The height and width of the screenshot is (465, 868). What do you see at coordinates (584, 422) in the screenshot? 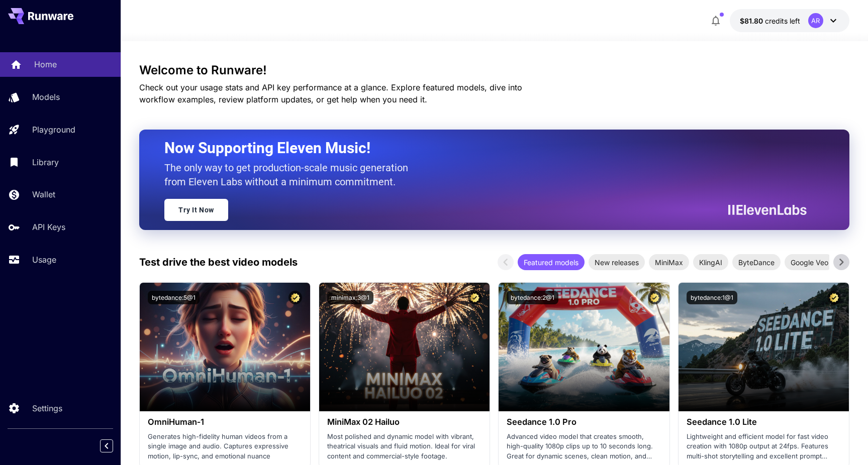
I see `h3: Seedance 1.0 Pro` at bounding box center [584, 422].